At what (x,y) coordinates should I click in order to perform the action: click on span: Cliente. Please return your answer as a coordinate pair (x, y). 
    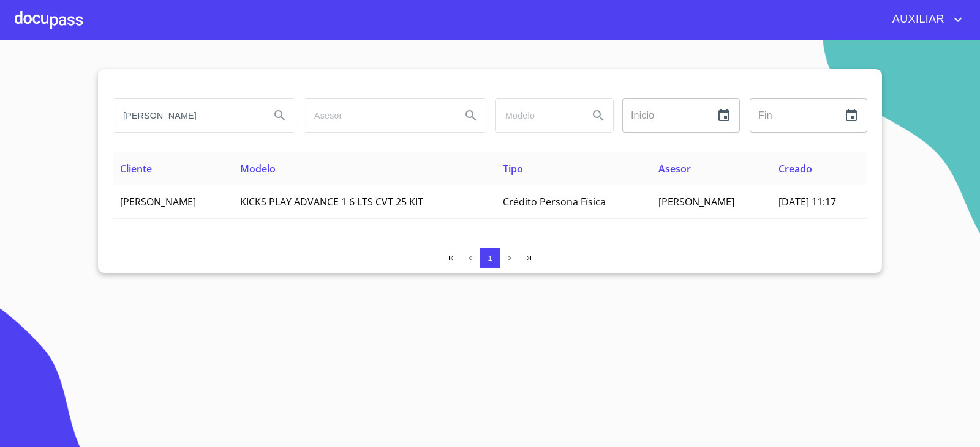
    Looking at the image, I should click on (136, 169).